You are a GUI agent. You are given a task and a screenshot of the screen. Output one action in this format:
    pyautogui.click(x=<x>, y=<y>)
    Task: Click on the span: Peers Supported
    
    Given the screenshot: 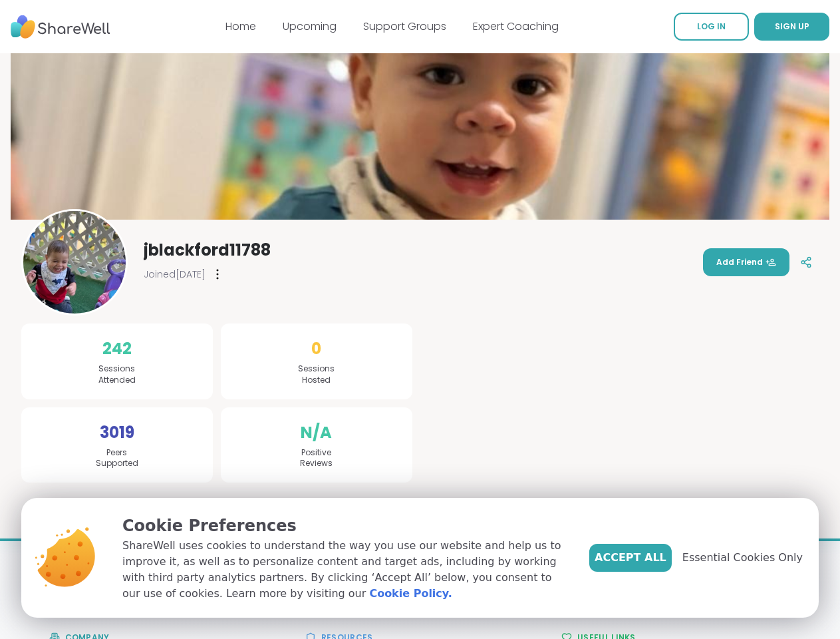 What is the action you would take?
    pyautogui.click(x=117, y=459)
    